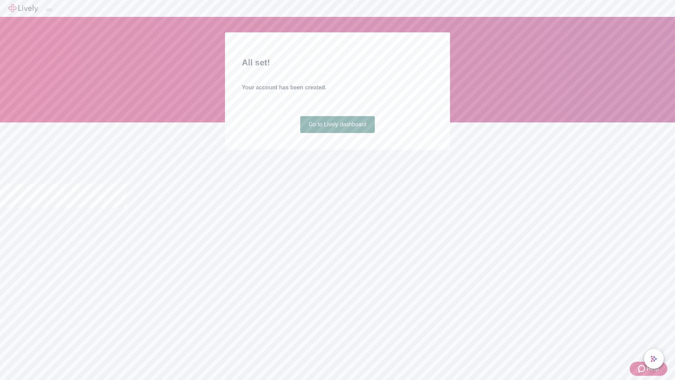 The image size is (675, 380). I want to click on img: Lively, so click(23, 8).